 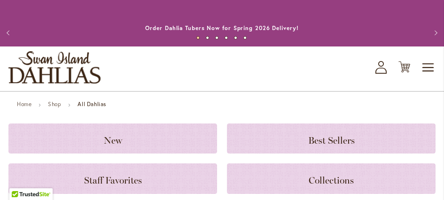 I want to click on span: Best Sellers, so click(x=331, y=140).